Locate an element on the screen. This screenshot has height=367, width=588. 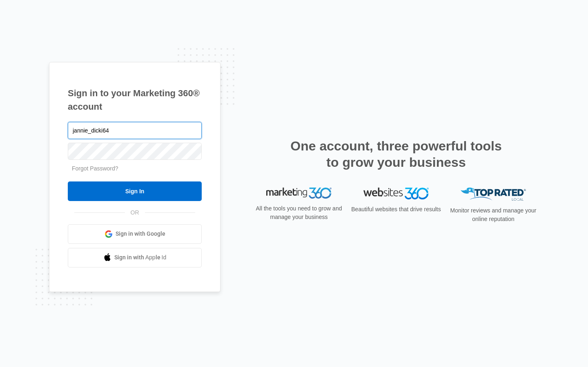
p: Beautiful websites that drive results is located at coordinates (396, 209).